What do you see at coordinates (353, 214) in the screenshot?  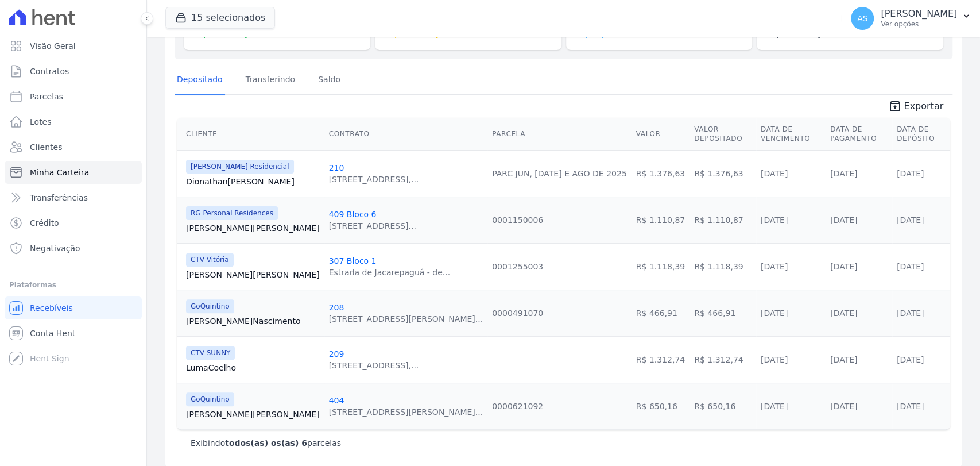 I see `a: 409 Bloco 6` at bounding box center [353, 214].